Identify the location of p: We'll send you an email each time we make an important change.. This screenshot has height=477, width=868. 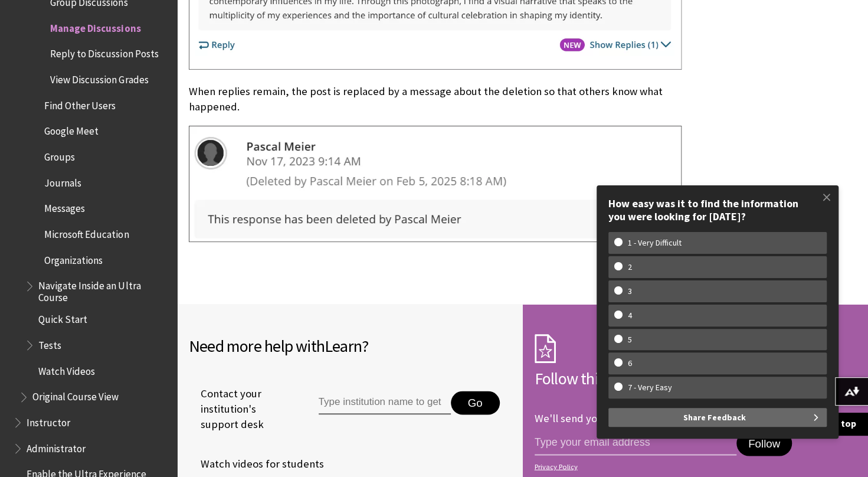
(688, 417).